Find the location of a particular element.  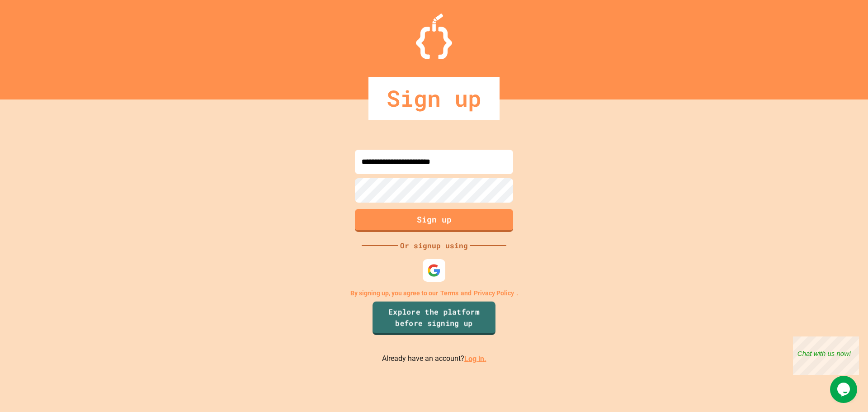

p: By signing up, you agree to our and . is located at coordinates (434, 293).